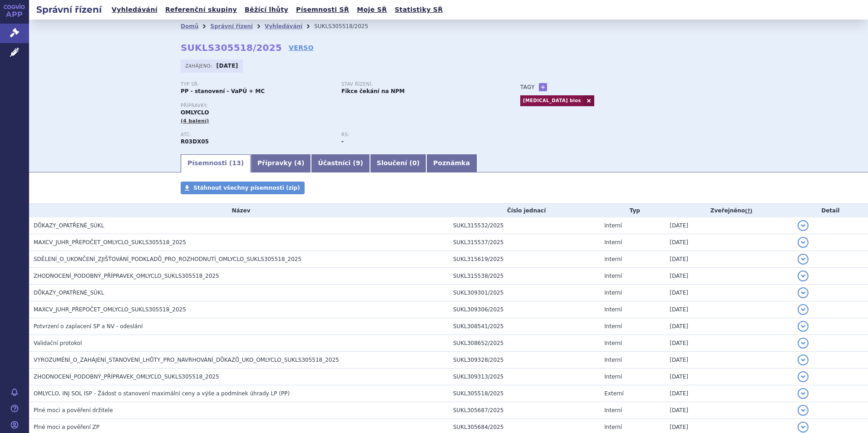 The image size is (868, 433). What do you see at coordinates (186, 360) in the screenshot?
I see `span: VYROZUMĚNÍ_O_ZAHÁJENÍ_STANOVENÍ_LHŮTY_PRO_NAVRHOVÁNÍ_DŮKAZŮ_UKO_OMLYCLO_SUKLS305518_2025` at bounding box center [186, 360].